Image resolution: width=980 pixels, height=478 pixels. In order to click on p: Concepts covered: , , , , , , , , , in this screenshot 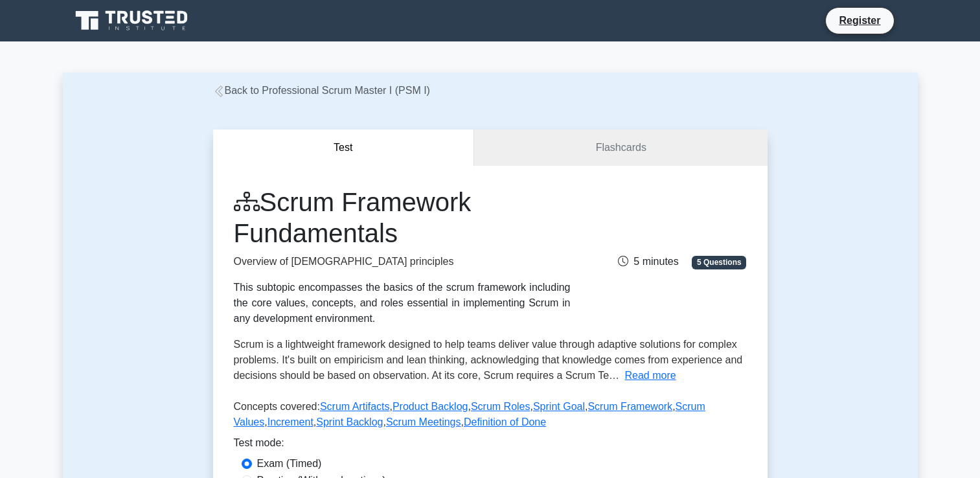, I will do `click(490, 418)`.